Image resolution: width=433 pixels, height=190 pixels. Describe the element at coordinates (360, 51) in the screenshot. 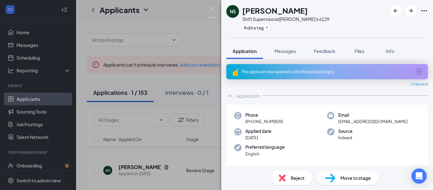

I see `span: Files` at that location.